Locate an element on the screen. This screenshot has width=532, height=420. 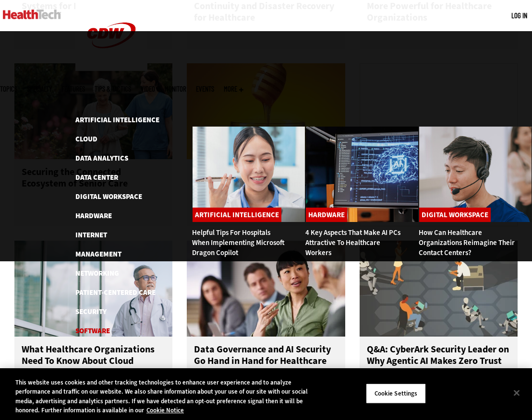
img: doctor in front of clouds and reflective building is located at coordinates (93, 289).